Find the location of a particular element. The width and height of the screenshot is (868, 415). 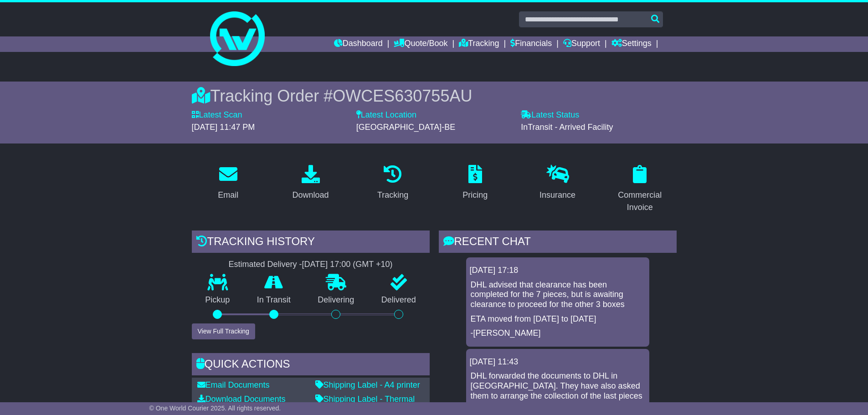

a: Email is located at coordinates (228, 183).